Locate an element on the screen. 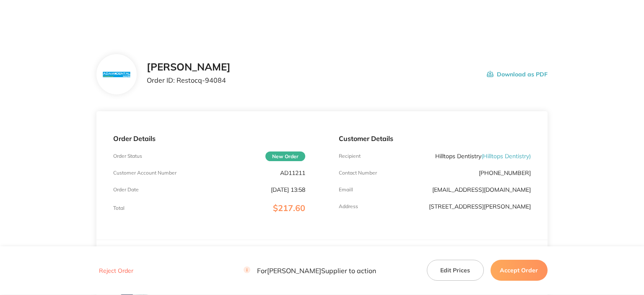 The image size is (644, 295). p: Order ID: Restocq- 94084 is located at coordinates (189, 80).